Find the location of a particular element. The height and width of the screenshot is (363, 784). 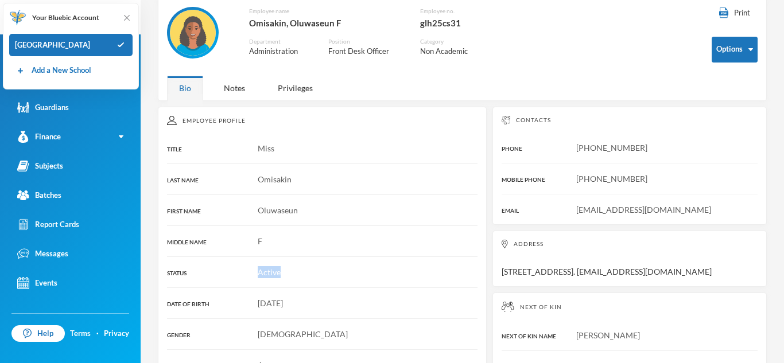

a: Help is located at coordinates (38, 334).